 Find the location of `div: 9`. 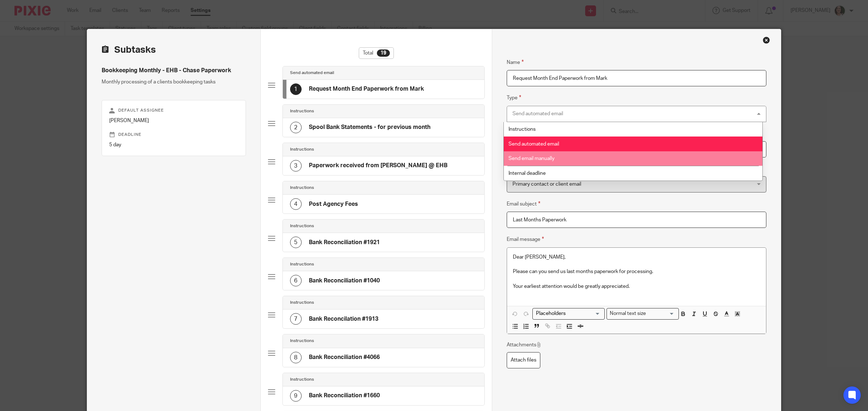

div: 9 is located at coordinates (296, 396).